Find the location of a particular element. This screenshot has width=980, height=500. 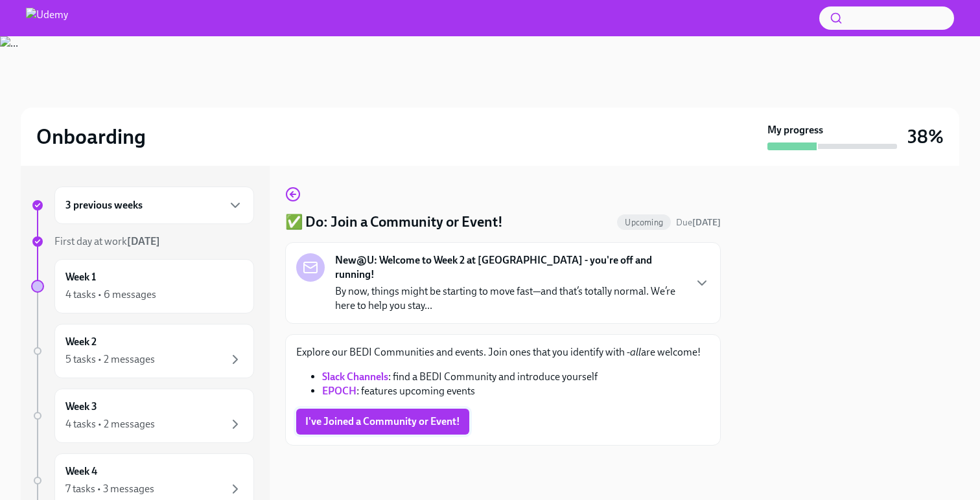

div: 4 tasks • 6 messages is located at coordinates (111, 295).